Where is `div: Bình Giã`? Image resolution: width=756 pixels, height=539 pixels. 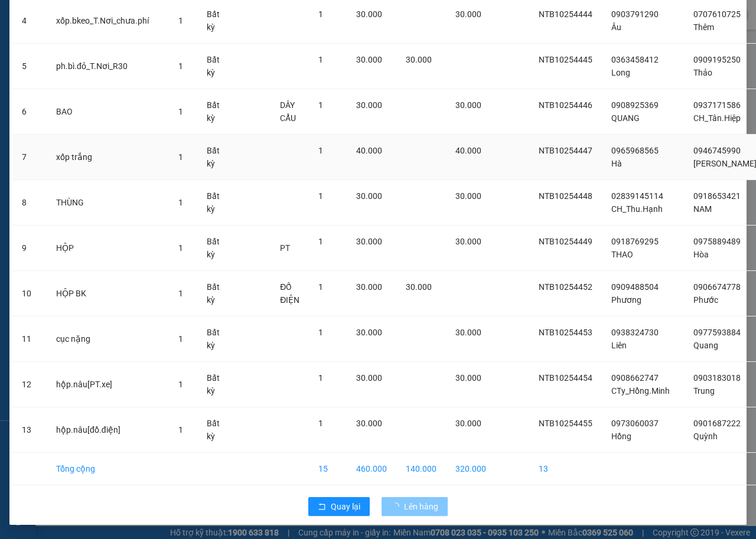 div: Bình Giã is located at coordinates (142, 17).